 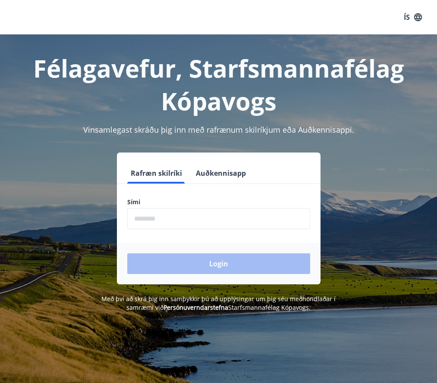 I want to click on label: Sími, so click(x=219, y=202).